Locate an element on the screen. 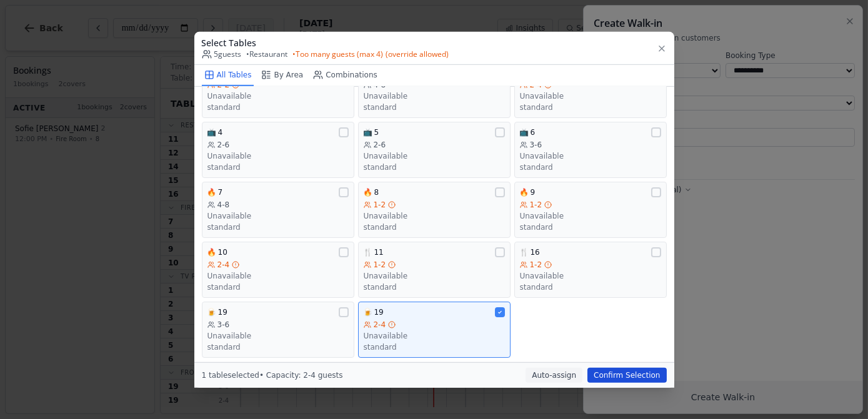 The image size is (868, 419). span: 4 is located at coordinates (220, 131).